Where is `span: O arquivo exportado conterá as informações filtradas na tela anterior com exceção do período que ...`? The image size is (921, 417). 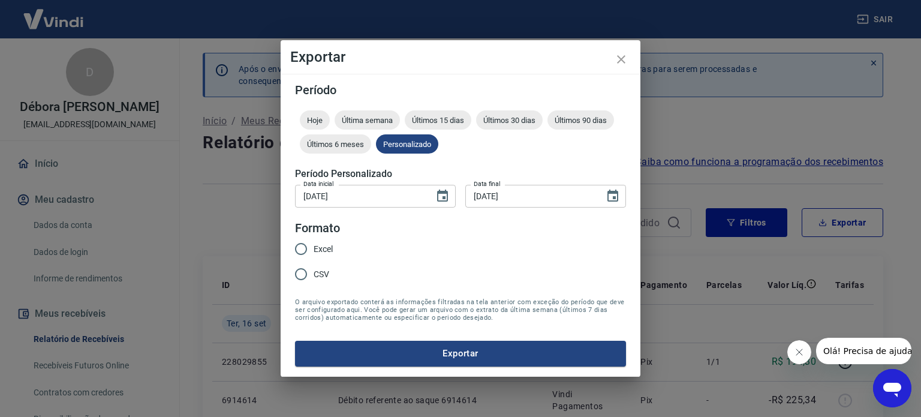 span: O arquivo exportado conterá as informações filtradas na tela anterior com exceção do período que ... is located at coordinates (461, 309).